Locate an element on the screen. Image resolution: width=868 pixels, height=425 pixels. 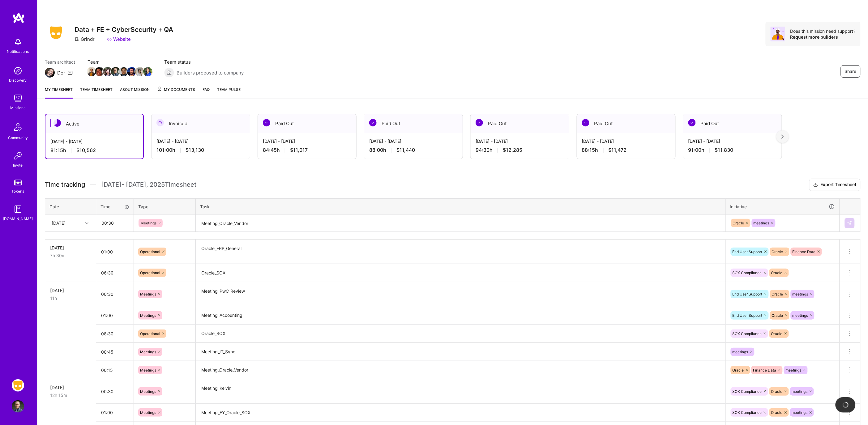
button: Export Timesheet is located at coordinates (835, 185).